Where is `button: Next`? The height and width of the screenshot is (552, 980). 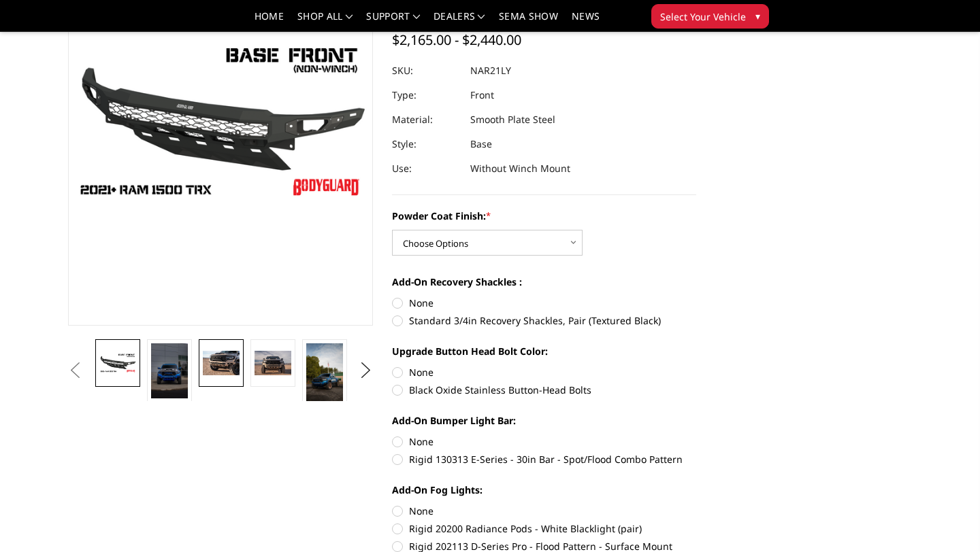
button: Next is located at coordinates (366, 370).